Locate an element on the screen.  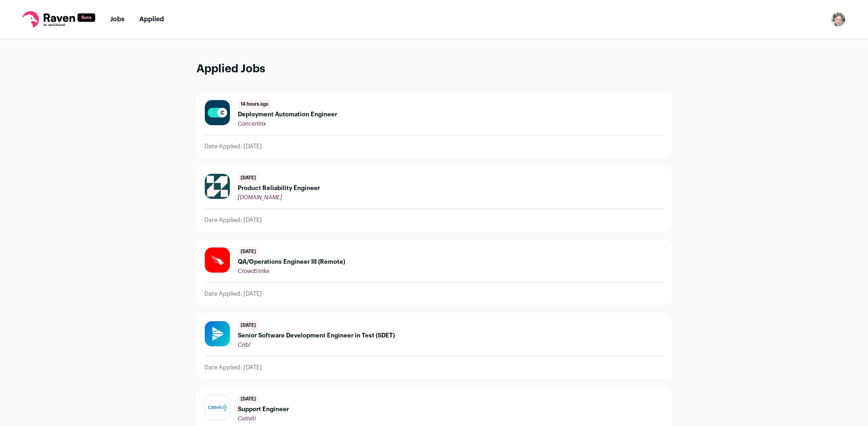
a: Jobs is located at coordinates (117, 19).